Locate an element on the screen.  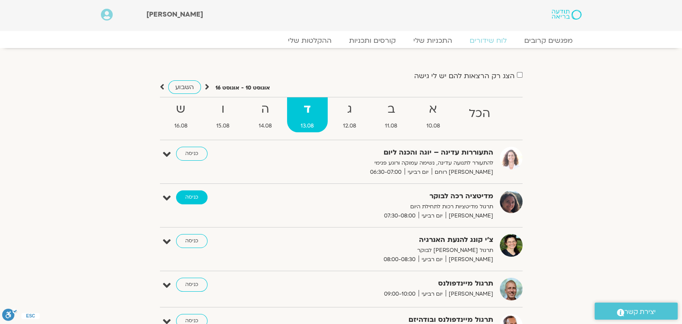
a: א10.08 is located at coordinates (434, 115).